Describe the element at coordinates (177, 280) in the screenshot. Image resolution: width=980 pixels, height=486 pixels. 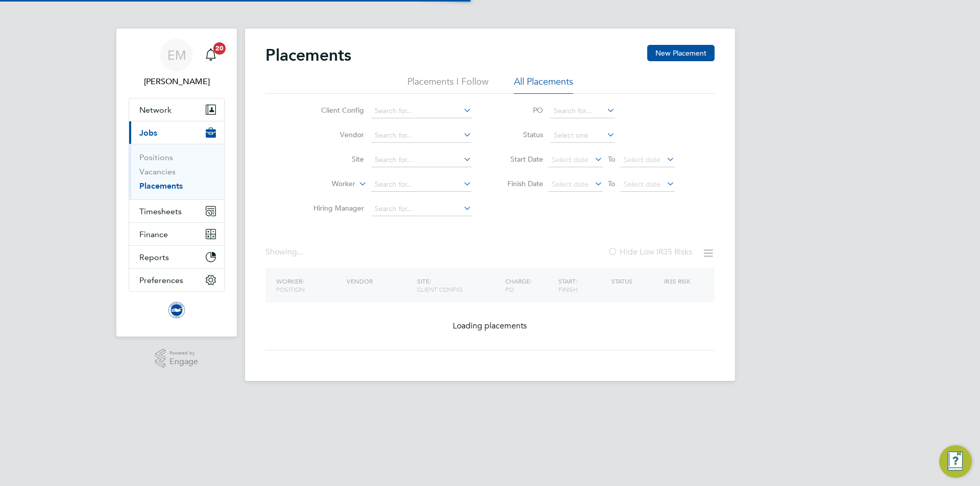
I see `button: Preferences` at that location.